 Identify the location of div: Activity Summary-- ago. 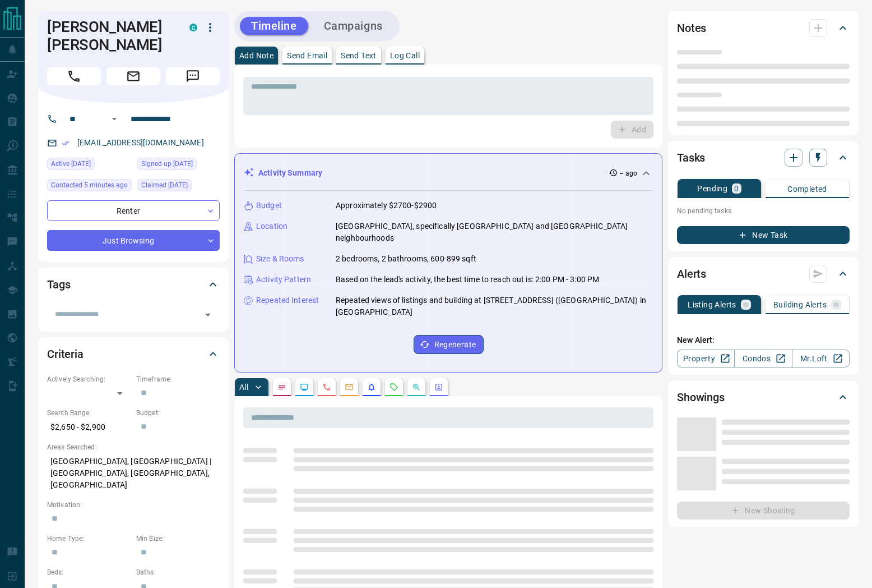
(449, 172).